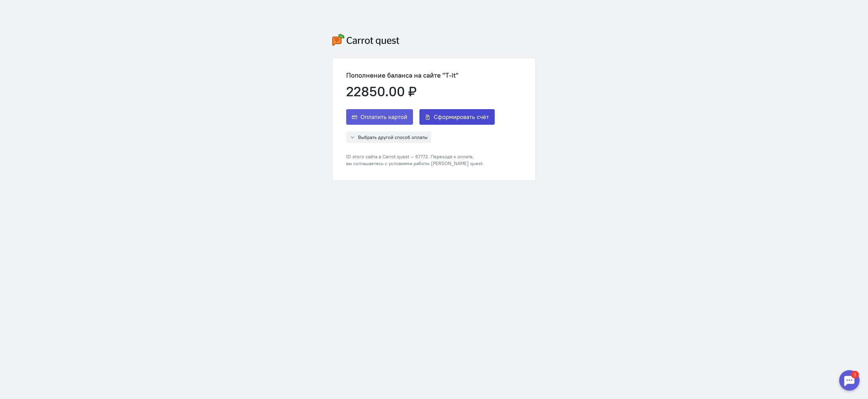  I want to click on span: Сформировать счёт, so click(461, 117).